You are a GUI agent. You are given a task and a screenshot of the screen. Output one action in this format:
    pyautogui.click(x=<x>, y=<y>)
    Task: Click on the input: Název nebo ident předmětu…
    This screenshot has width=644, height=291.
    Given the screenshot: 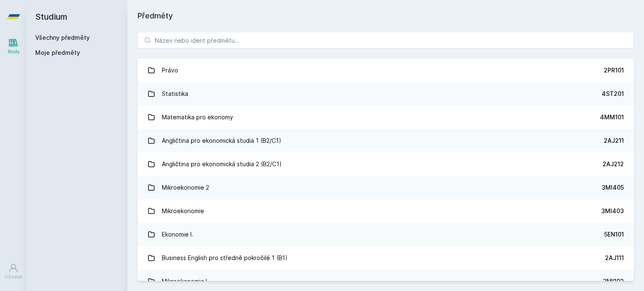 What is the action you would take?
    pyautogui.click(x=386, y=40)
    